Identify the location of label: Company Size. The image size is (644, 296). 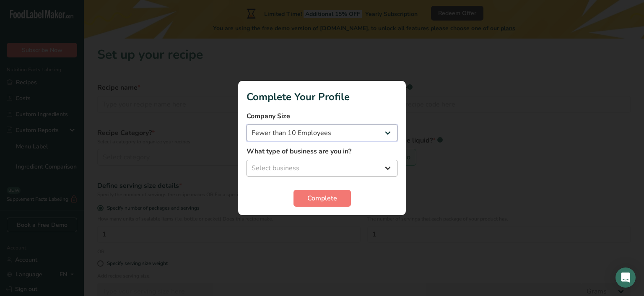
(322, 116).